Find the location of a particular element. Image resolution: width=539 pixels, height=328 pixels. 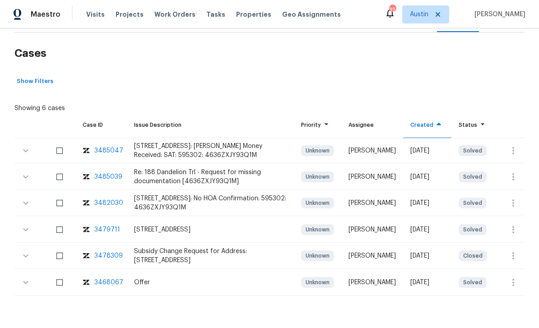

div: 3485039 is located at coordinates (108, 177).